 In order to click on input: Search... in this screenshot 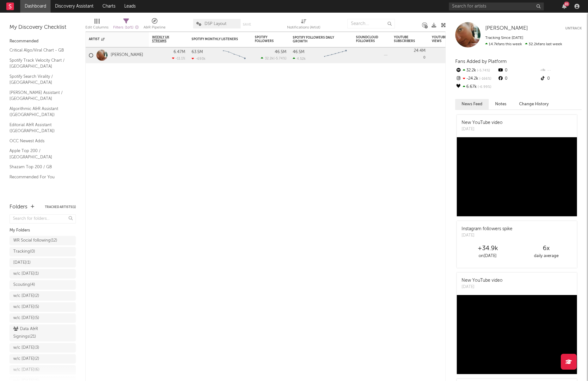, I will do `click(371, 24)`.